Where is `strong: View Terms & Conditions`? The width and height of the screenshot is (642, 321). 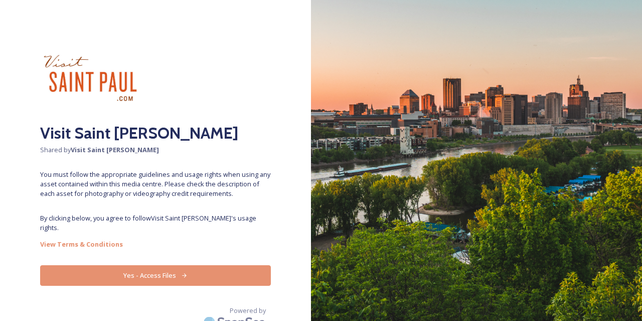
strong: View Terms & Conditions is located at coordinates (81, 244).